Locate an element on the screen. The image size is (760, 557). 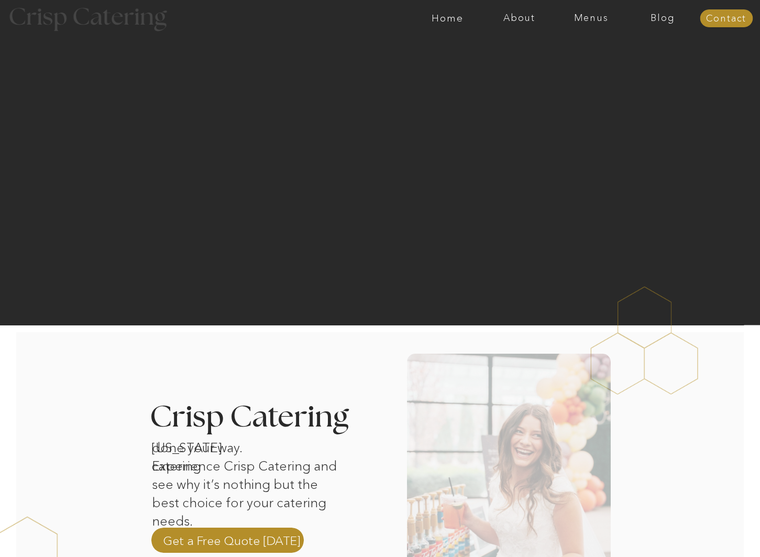
a: Contact is located at coordinates (726, 19).